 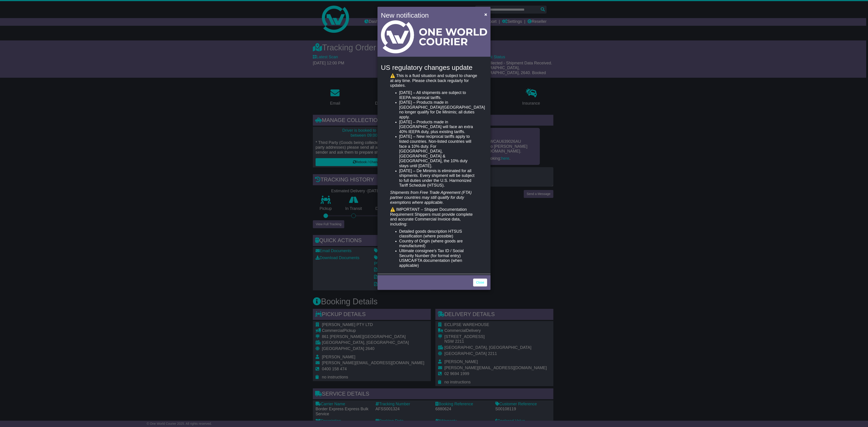 What do you see at coordinates (434, 67) in the screenshot?
I see `h4: US regulatory changes update` at bounding box center [434, 67].